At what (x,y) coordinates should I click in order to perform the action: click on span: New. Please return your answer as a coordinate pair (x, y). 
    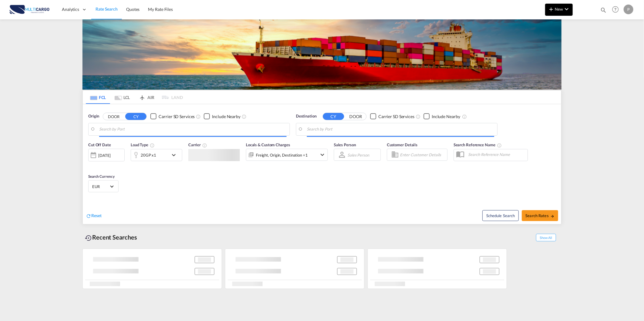
    Looking at the image, I should click on (559, 9).